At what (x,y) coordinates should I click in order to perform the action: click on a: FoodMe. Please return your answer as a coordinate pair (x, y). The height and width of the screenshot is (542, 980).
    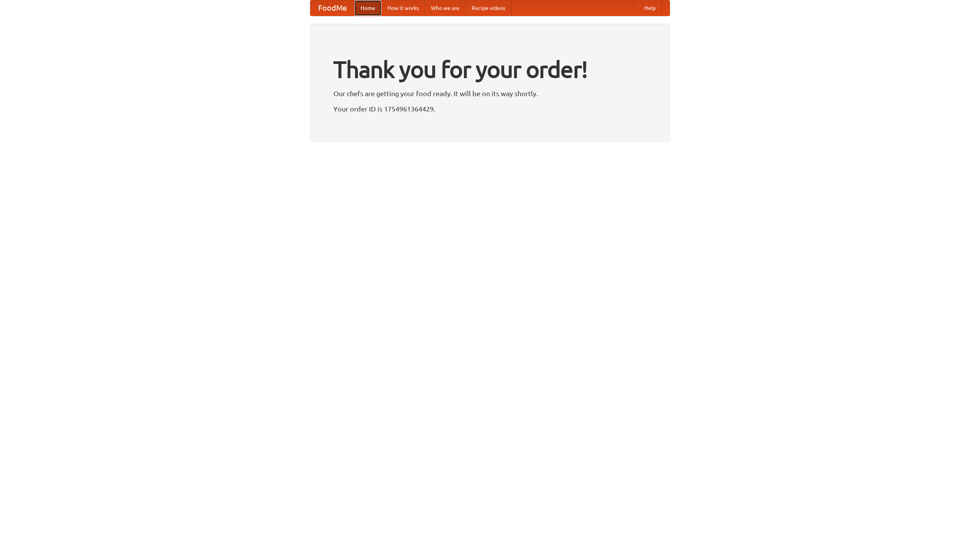
    Looking at the image, I should click on (332, 8).